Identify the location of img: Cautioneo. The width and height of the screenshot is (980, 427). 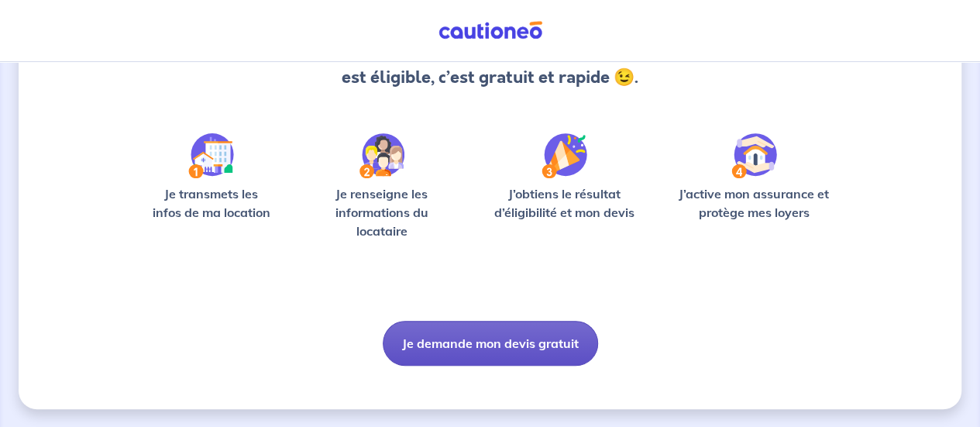
(490, 30).